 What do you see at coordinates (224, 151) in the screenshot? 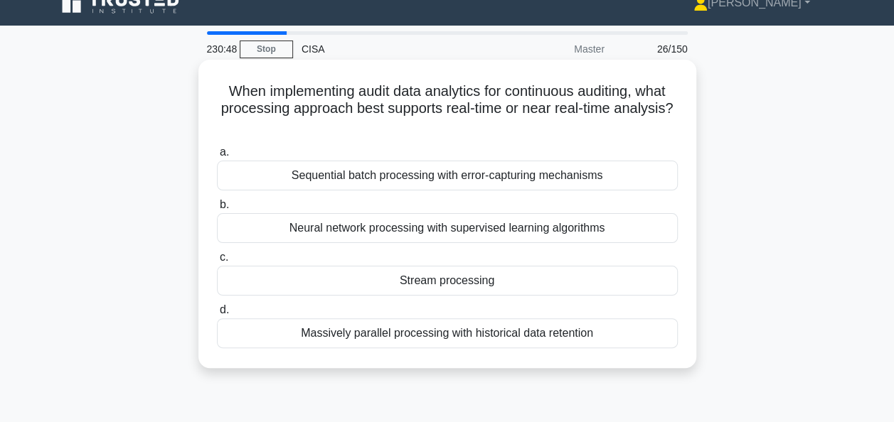
I see `span: a.` at bounding box center [224, 151].